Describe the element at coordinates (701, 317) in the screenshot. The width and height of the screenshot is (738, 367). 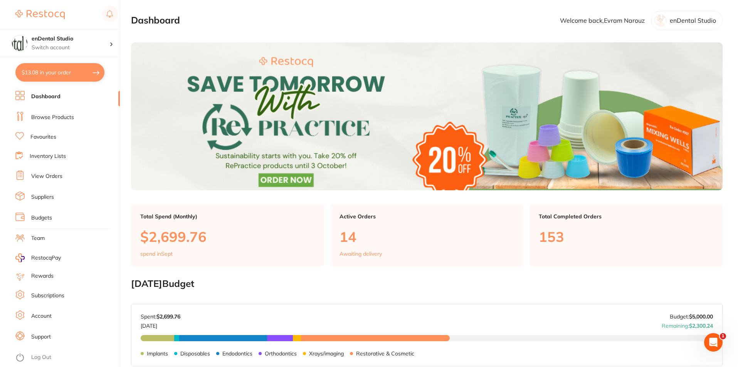
I see `strong: $5,000.00` at that location.